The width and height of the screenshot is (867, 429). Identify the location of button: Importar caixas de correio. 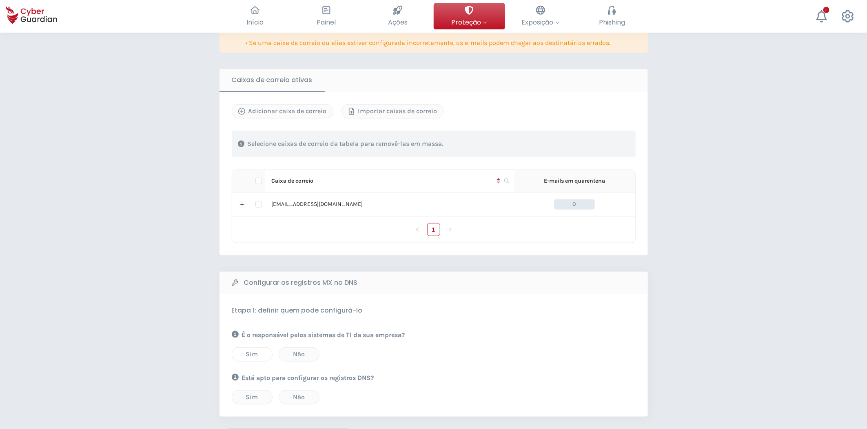
(393, 111).